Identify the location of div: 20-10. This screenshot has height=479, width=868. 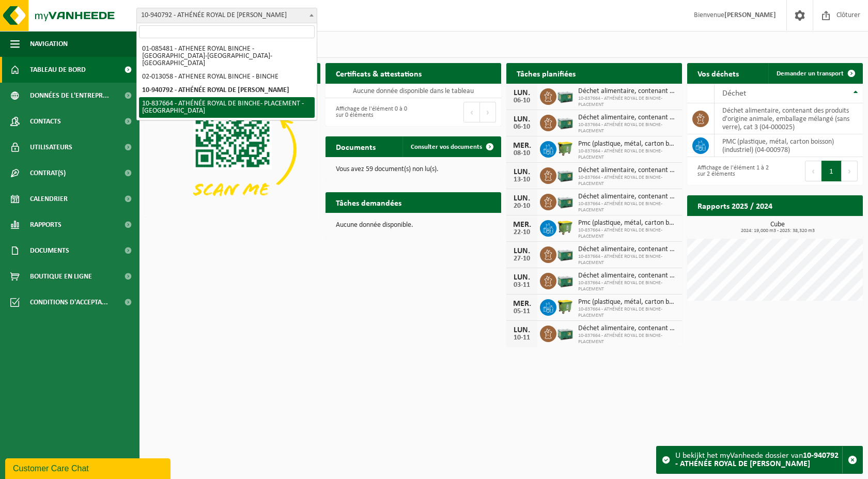
(522, 206).